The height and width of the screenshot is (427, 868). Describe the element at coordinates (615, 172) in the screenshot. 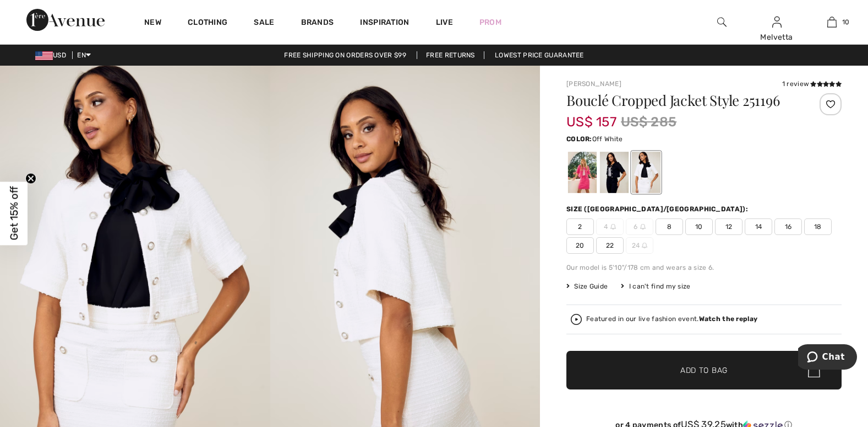

I see `div: Black` at that location.